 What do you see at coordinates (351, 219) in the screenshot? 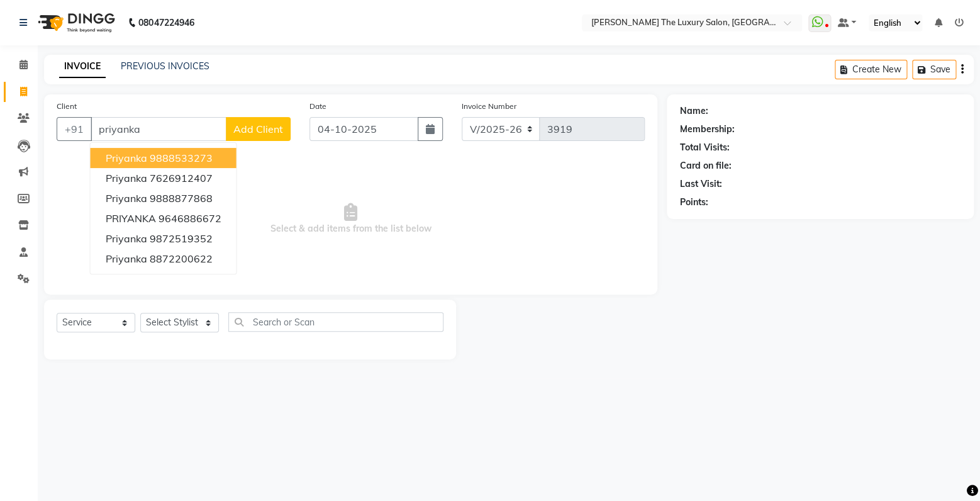
I see `span: Select & add items from the list below` at bounding box center [351, 219].